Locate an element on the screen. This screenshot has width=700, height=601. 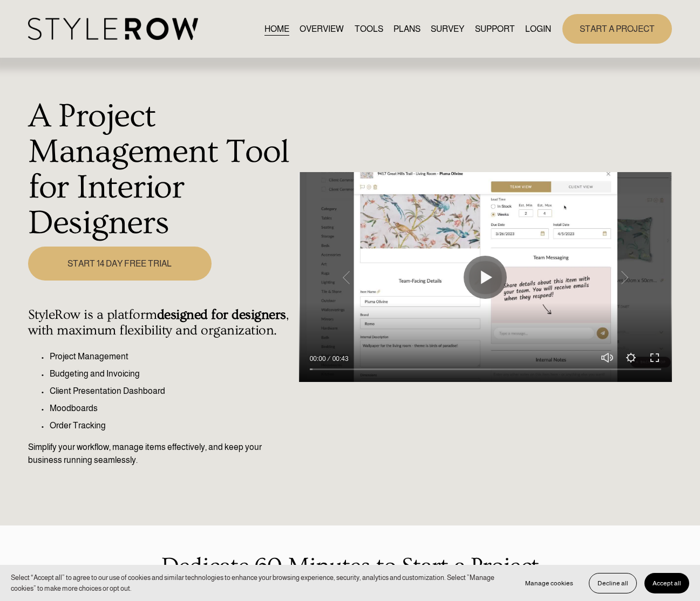
span: Decline all is located at coordinates (613, 583).